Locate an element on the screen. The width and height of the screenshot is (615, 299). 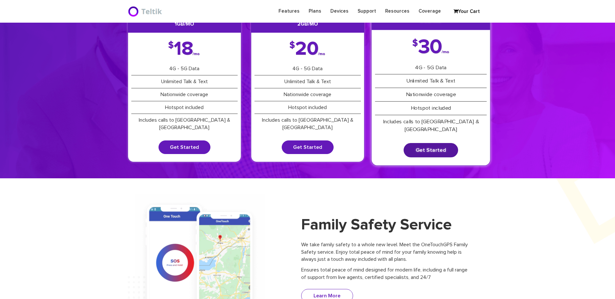
p: We take family safety to a whole new level. Meet the OneTouchGPS Family Safety service. Enjoy tot... is located at coordinates (384, 252).